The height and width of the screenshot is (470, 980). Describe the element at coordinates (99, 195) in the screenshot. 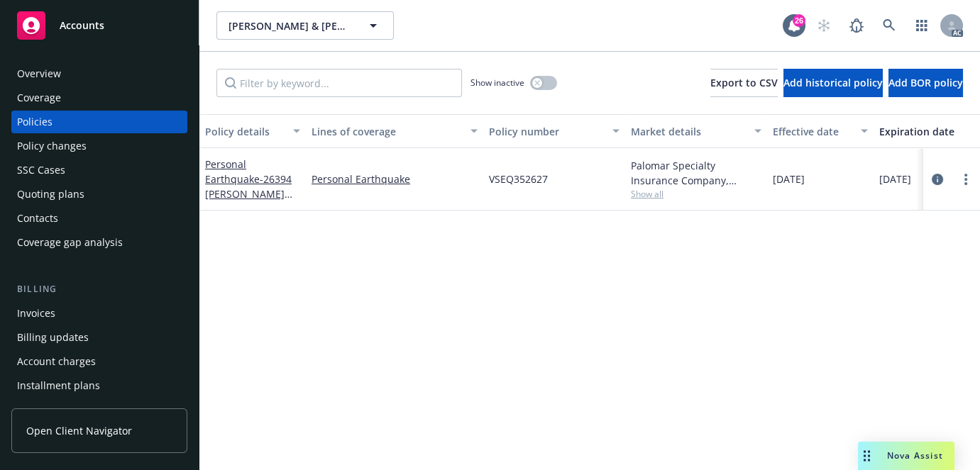

I see `a: Quoting plans` at that location.